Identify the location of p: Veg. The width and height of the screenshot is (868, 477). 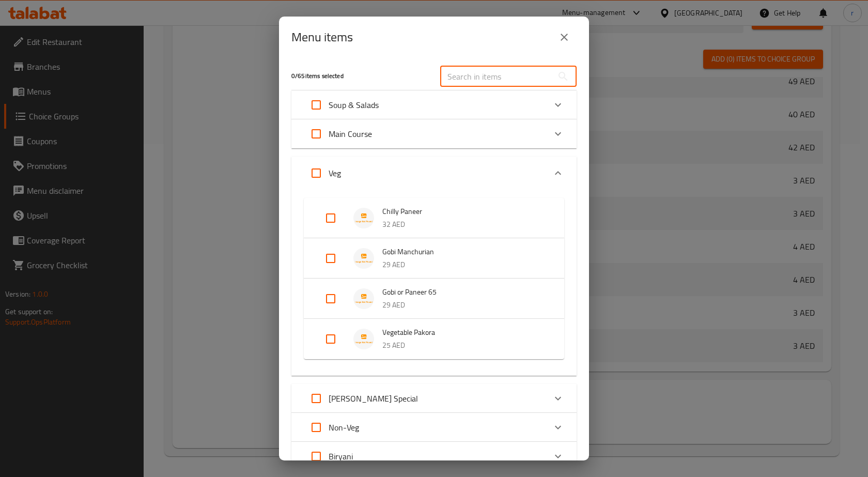
(335, 173).